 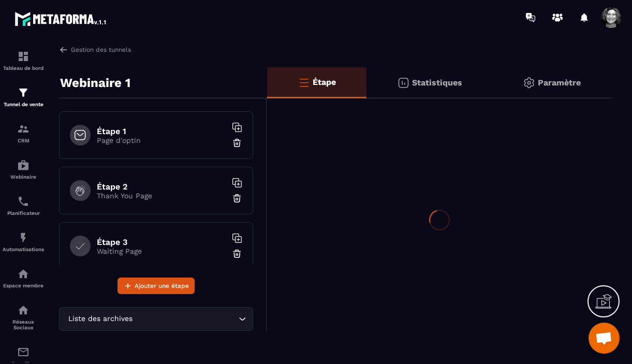 I want to click on img: scheduler, so click(x=24, y=202).